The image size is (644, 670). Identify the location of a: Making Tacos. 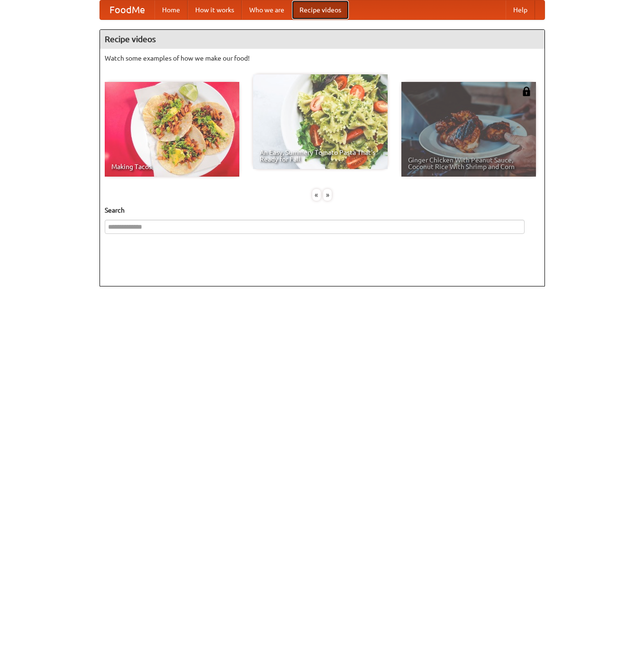
(172, 129).